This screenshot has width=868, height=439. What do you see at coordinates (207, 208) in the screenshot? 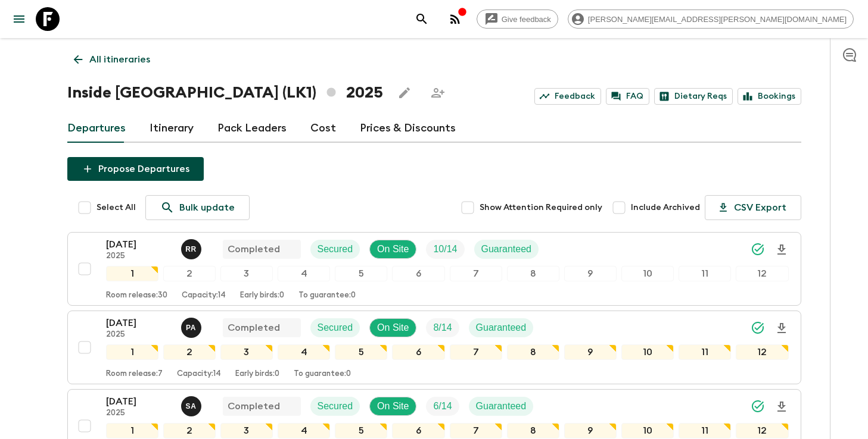
I see `p: Bulk update` at bounding box center [207, 208].